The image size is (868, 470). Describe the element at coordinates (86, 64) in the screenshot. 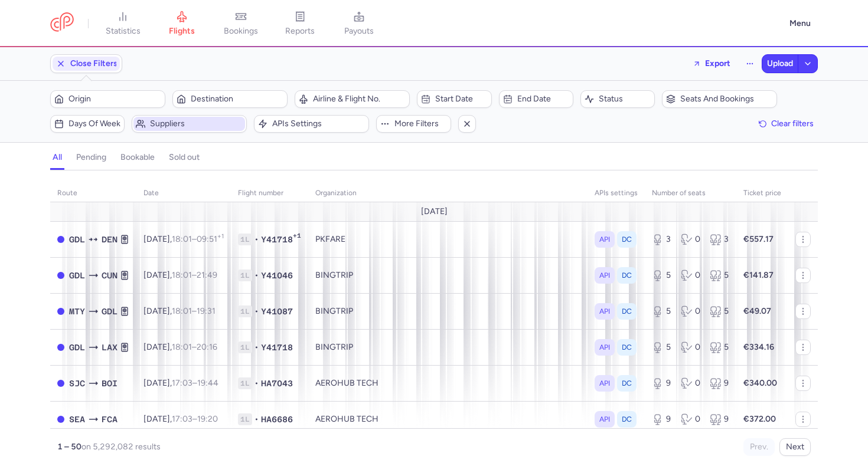

I see `button: Close Filters` at that location.